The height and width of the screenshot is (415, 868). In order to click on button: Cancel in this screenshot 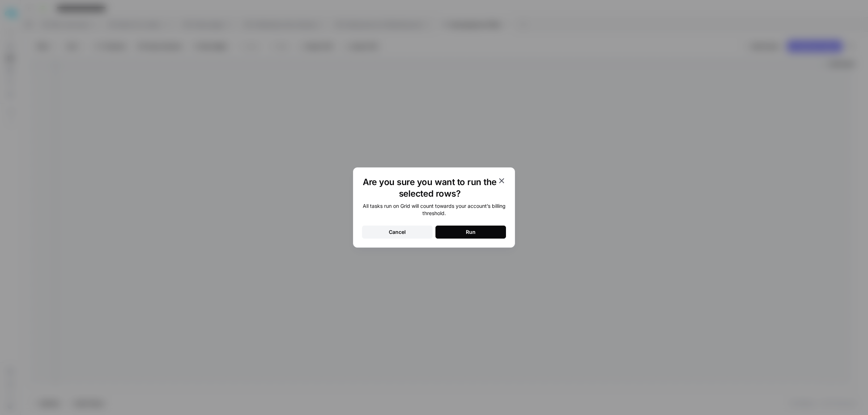, I will do `click(397, 232)`.